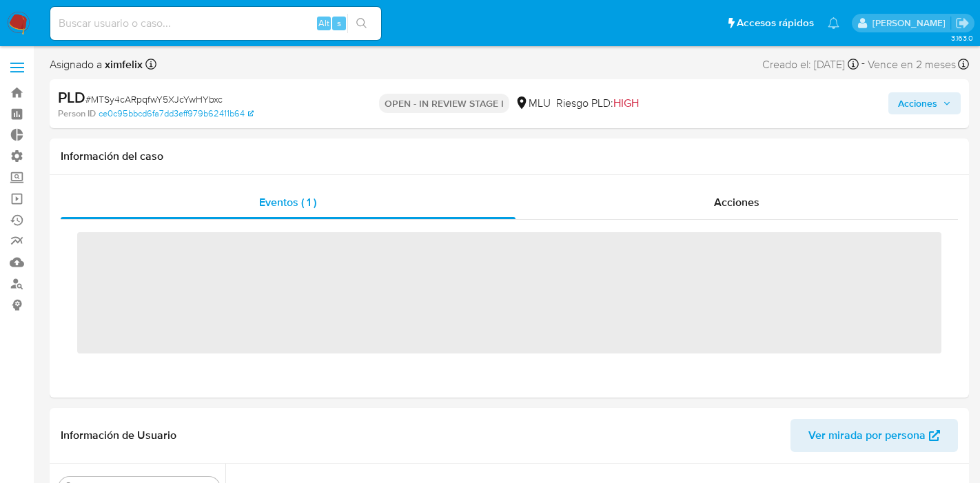 Image resolution: width=980 pixels, height=483 pixels. Describe the element at coordinates (287, 202) in the screenshot. I see `span: Eventos ( 1 )` at that location.